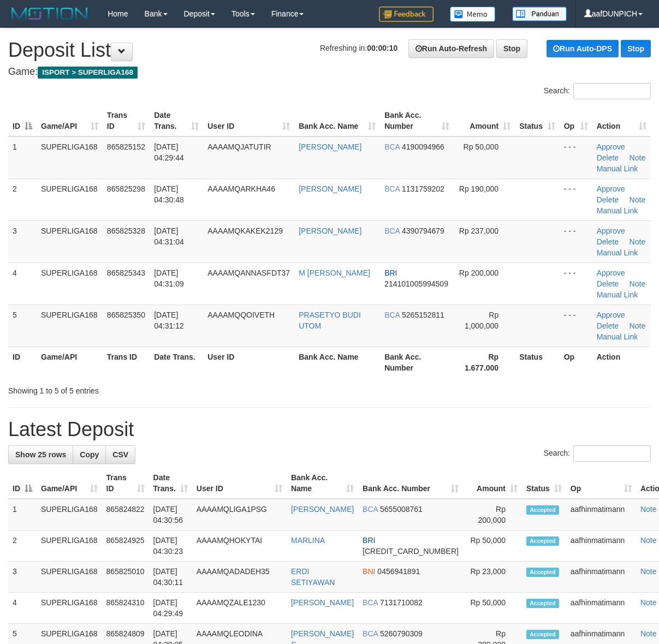  What do you see at coordinates (399, 572) in the screenshot?
I see `span: Copy 0456941891 to clipboard` at bounding box center [399, 572].